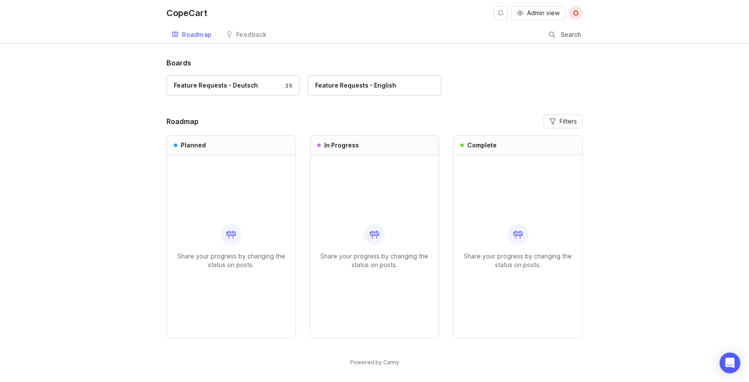 The image size is (749, 382). What do you see at coordinates (375, 63) in the screenshot?
I see `h1: Boards` at bounding box center [375, 63].